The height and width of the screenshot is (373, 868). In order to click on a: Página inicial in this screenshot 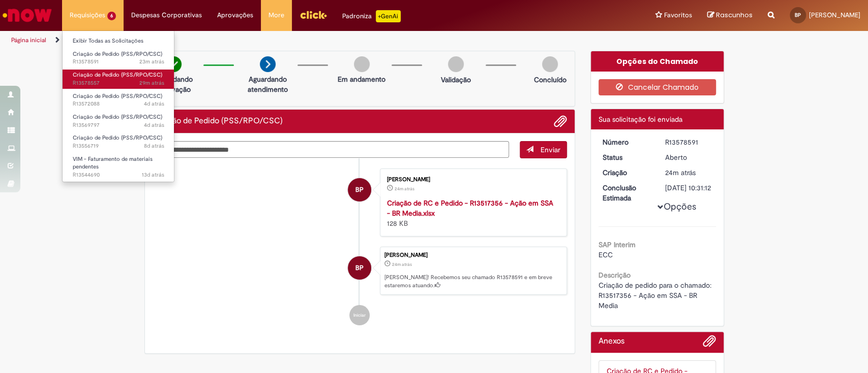, I will do `click(29, 40)`.